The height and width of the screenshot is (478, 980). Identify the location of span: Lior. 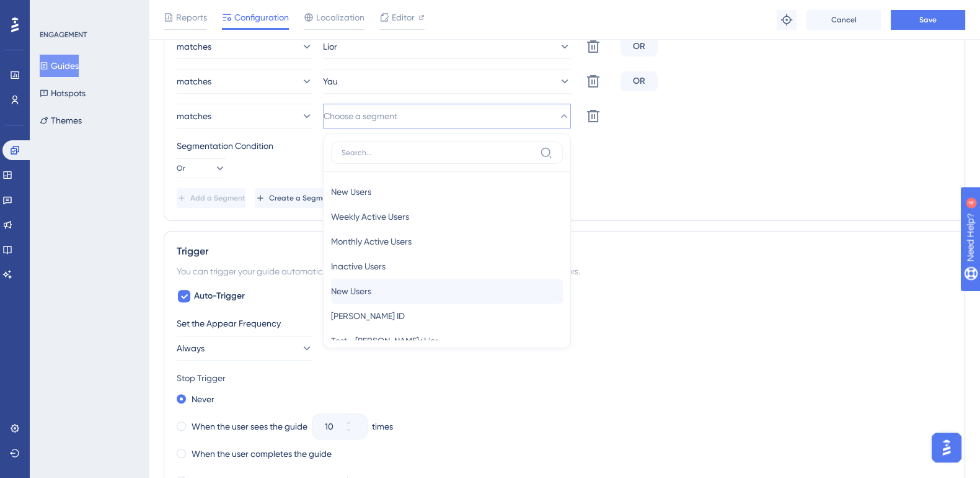
(330, 47).